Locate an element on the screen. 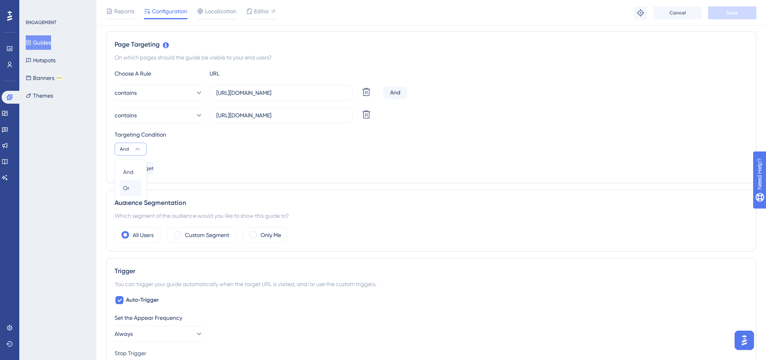  span: Configuration is located at coordinates (170, 11).